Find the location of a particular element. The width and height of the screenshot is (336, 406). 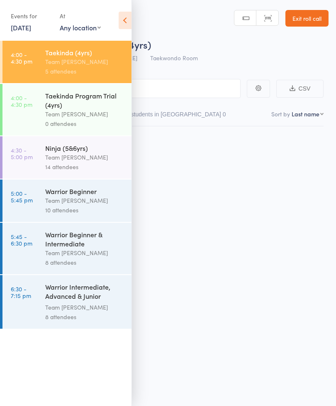

div: 0 attendees is located at coordinates (85, 123).